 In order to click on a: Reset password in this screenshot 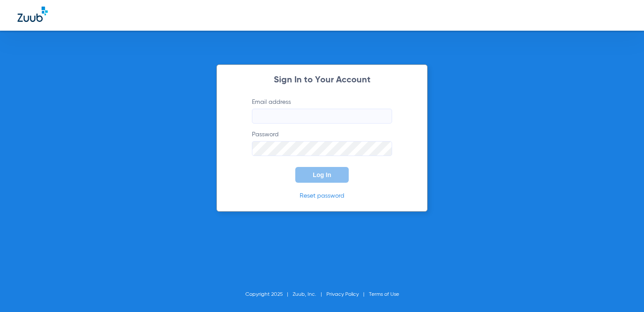, I will do `click(322, 195)`.